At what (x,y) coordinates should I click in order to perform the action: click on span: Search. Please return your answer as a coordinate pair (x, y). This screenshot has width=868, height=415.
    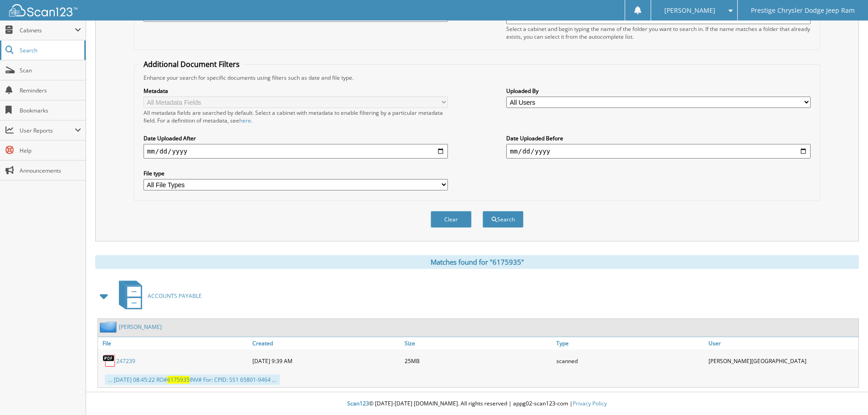
    Looking at the image, I should click on (50, 50).